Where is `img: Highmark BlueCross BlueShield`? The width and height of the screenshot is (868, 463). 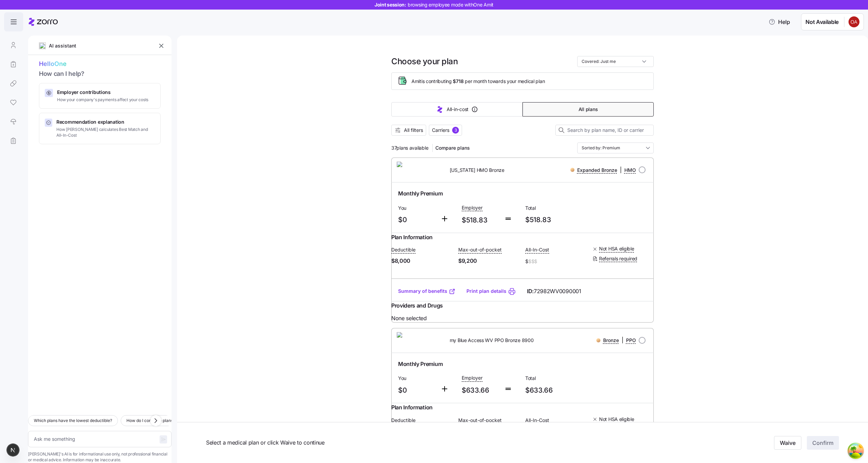
img: Highmark BlueCross BlueShield is located at coordinates (417, 340).